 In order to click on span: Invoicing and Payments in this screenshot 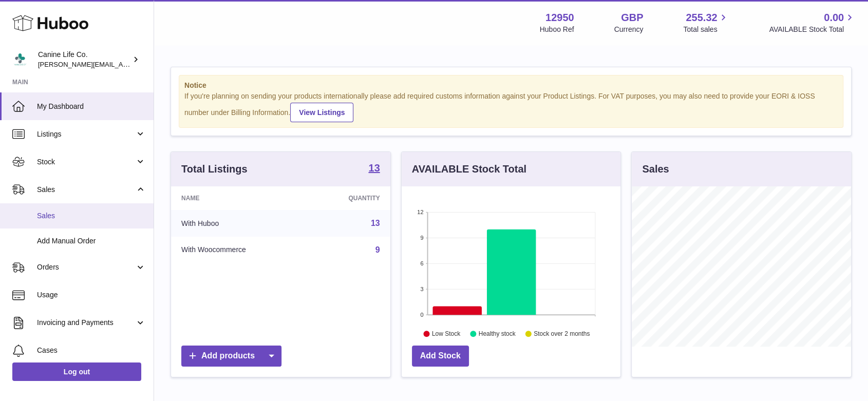, I will do `click(86, 323)`.